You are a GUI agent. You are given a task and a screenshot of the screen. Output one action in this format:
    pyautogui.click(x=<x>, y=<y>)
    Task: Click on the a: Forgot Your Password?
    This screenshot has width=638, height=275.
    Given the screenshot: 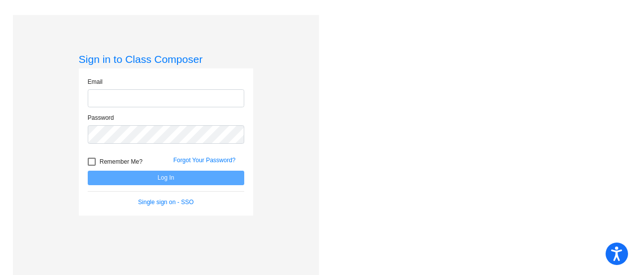 What is the action you would take?
    pyautogui.click(x=204, y=160)
    